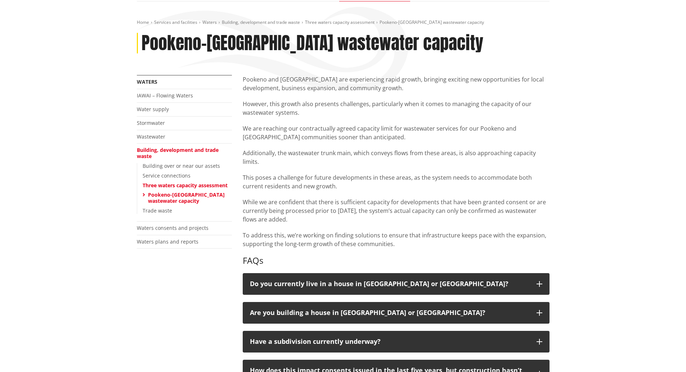  Describe the element at coordinates (390, 341) in the screenshot. I see `div: Have a subdivision currently underway?` at that location.